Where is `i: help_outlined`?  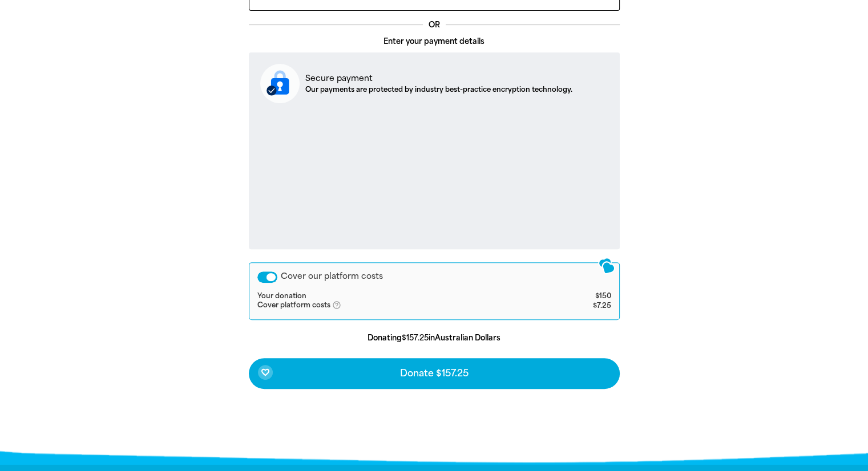
i: help_outlined is located at coordinates (341, 305).